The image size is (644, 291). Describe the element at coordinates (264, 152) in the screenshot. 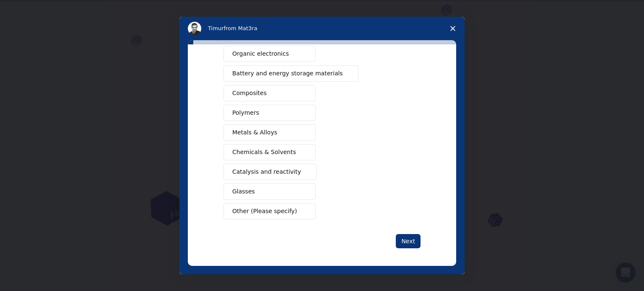

I see `span: Chemicals & Solvents` at that location.